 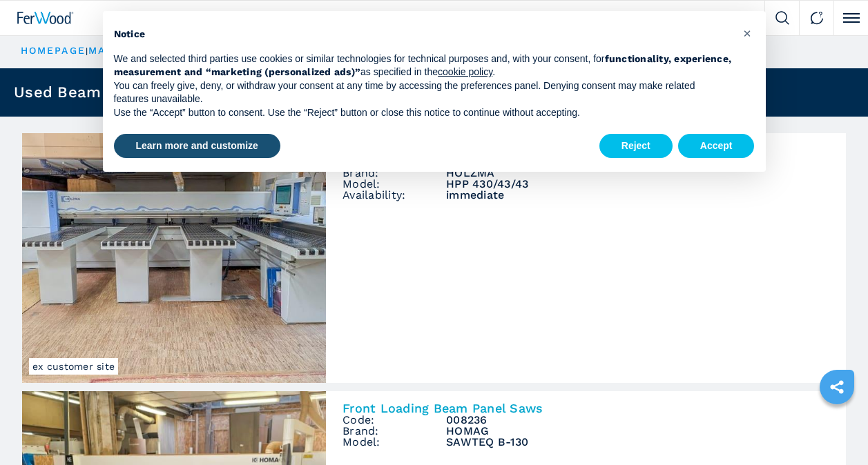 I want to click on a: sharethis, so click(x=836, y=387).